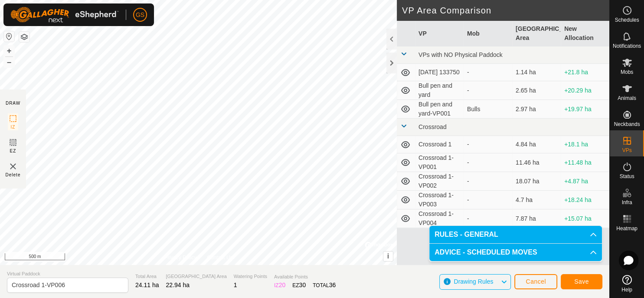  What do you see at coordinates (388, 256) in the screenshot?
I see `span: i` at bounding box center [388, 256].